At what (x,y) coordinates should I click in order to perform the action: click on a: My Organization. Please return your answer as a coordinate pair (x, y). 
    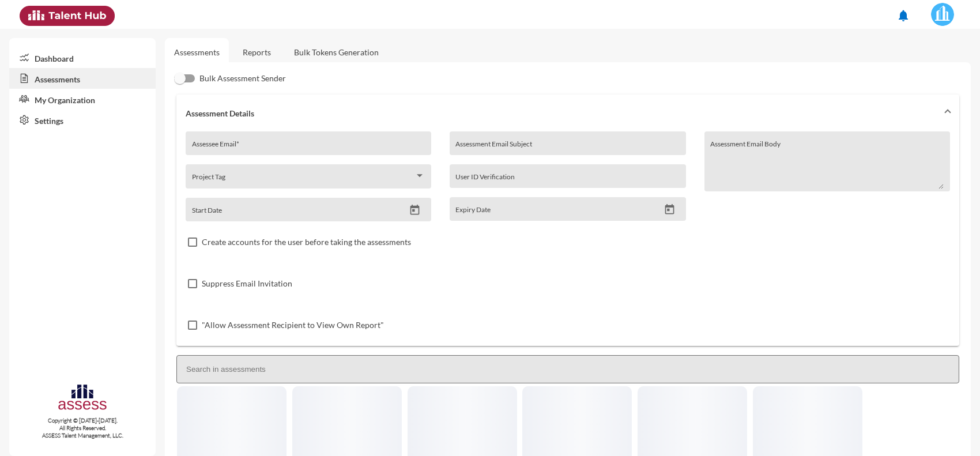
    Looking at the image, I should click on (82, 100).